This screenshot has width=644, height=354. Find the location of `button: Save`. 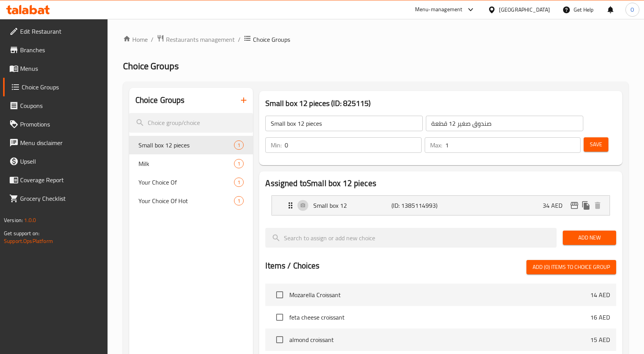

button: Save is located at coordinates (596, 144).